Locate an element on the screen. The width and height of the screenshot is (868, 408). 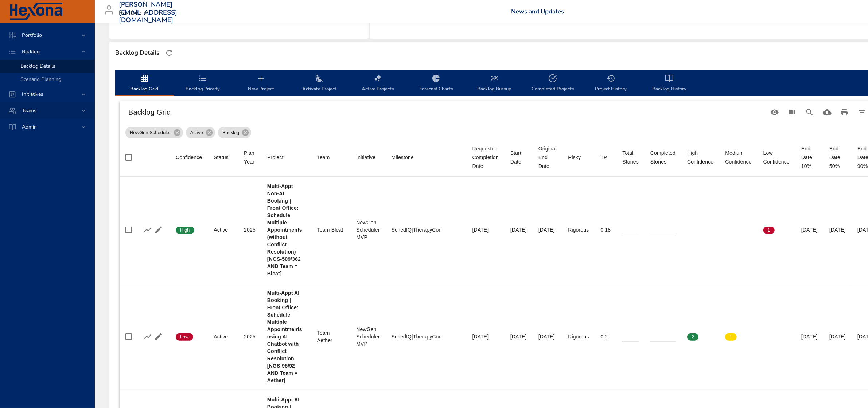
button: Standard Views is located at coordinates (774, 112).